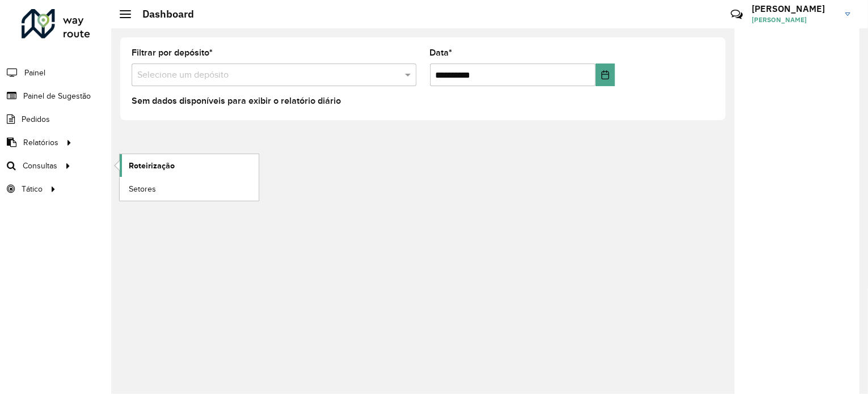  I want to click on span: Painel de Sugestão, so click(57, 96).